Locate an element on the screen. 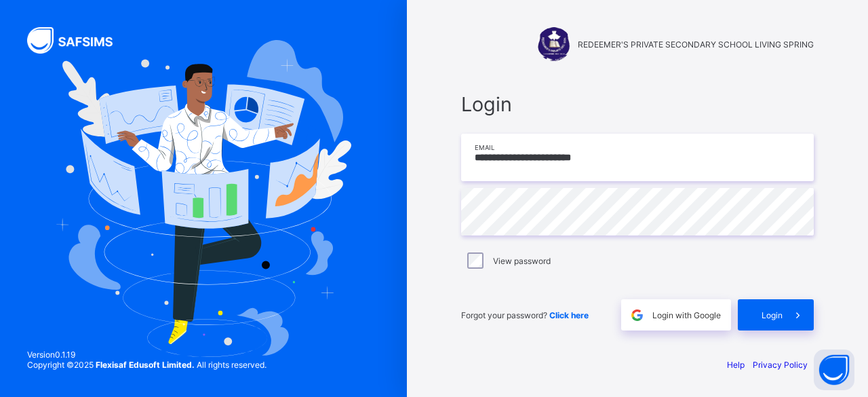  img: Hero Image is located at coordinates (203, 198).